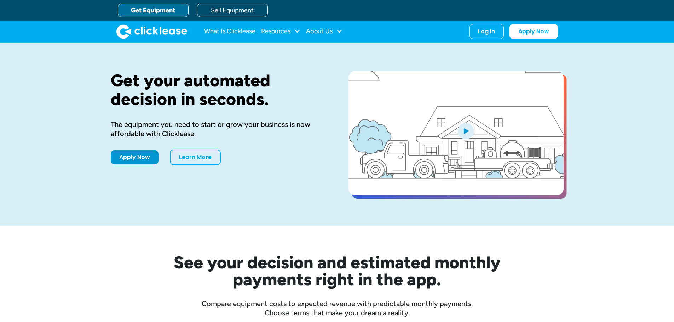  I want to click on a: Sell Equipment, so click(232, 10).